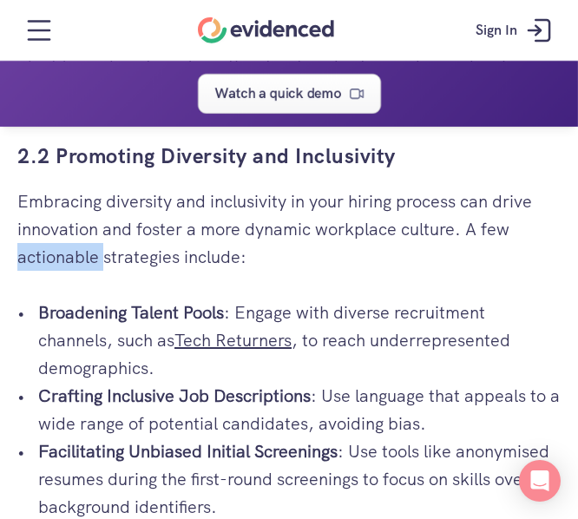 The height and width of the screenshot is (519, 578). Describe the element at coordinates (232, 340) in the screenshot. I see `a: Tech Returners` at that location.